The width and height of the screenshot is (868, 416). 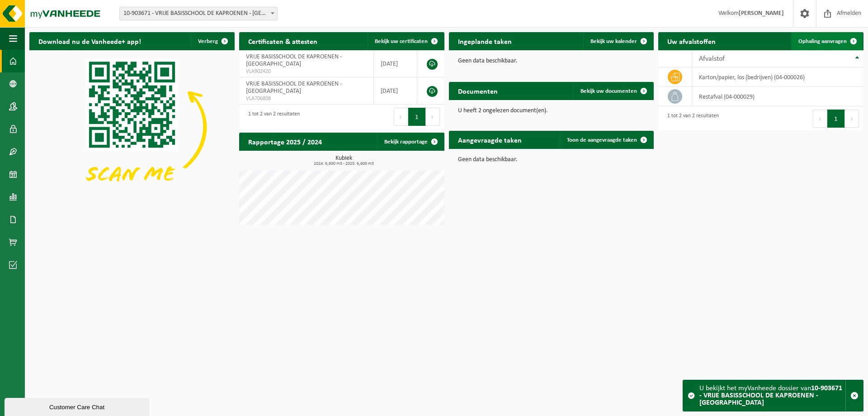 What do you see at coordinates (484, 41) in the screenshot?
I see `h2: Ingeplande taken` at bounding box center [484, 41].